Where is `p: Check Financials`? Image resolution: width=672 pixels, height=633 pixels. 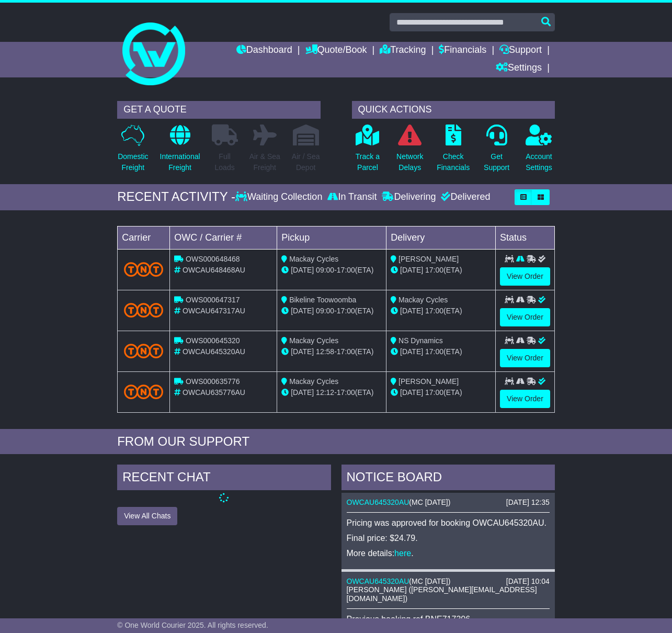 p: Check Financials is located at coordinates (453, 163).